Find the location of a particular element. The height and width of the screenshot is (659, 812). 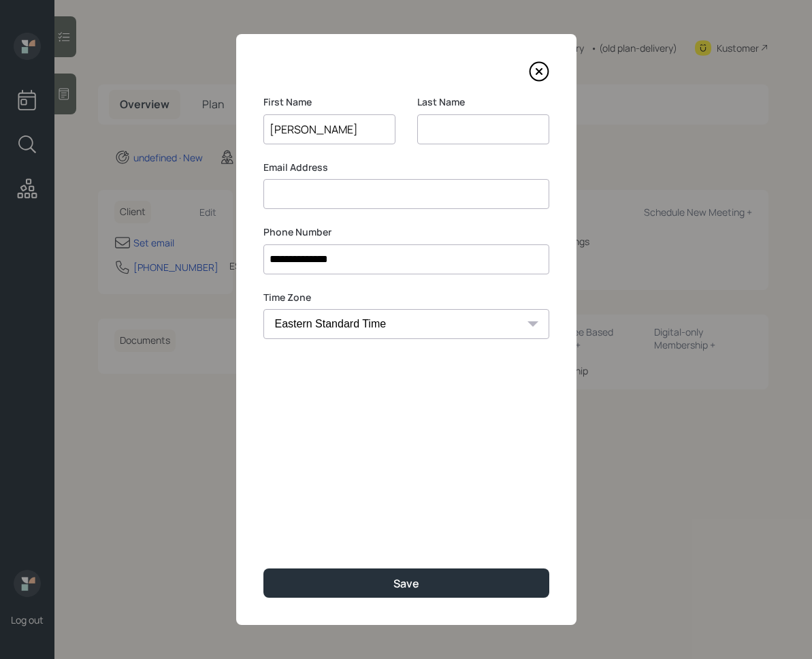

label: First Name is located at coordinates (330, 102).